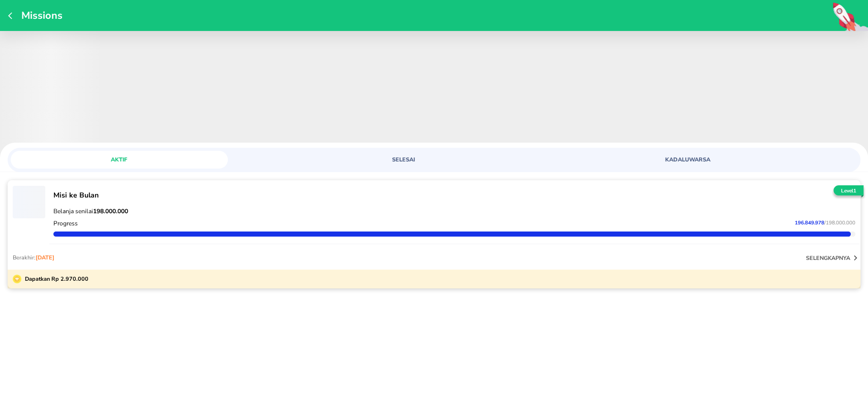 This screenshot has height=396, width=868. I want to click on button: selengkapnya, so click(833, 258).